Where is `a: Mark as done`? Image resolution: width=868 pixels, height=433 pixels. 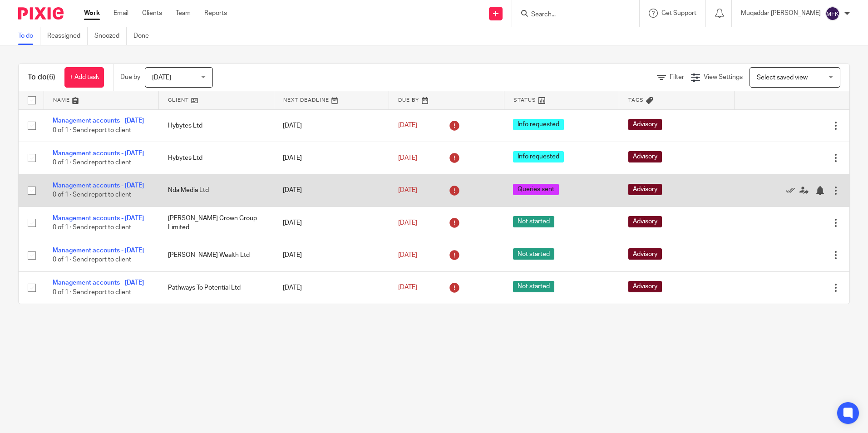 a: Mark as done is located at coordinates (793, 190).